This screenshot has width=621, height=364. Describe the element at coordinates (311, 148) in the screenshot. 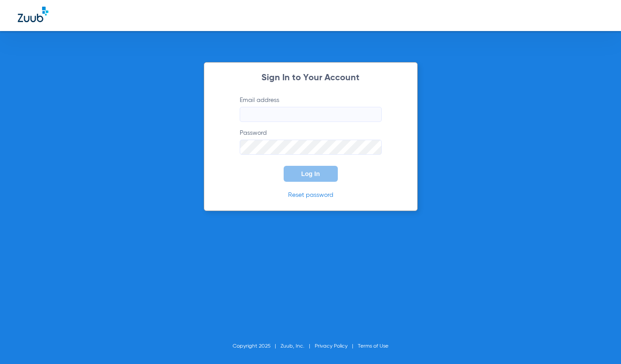

I see `input: Password` at that location.